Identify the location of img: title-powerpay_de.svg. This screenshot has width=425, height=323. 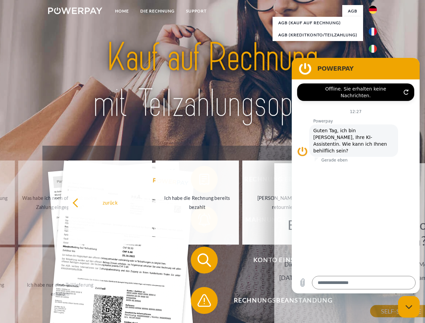
(212, 80).